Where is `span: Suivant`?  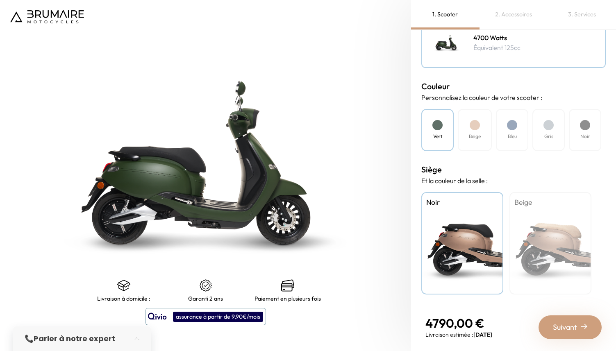
span: Suivant is located at coordinates (565, 327).